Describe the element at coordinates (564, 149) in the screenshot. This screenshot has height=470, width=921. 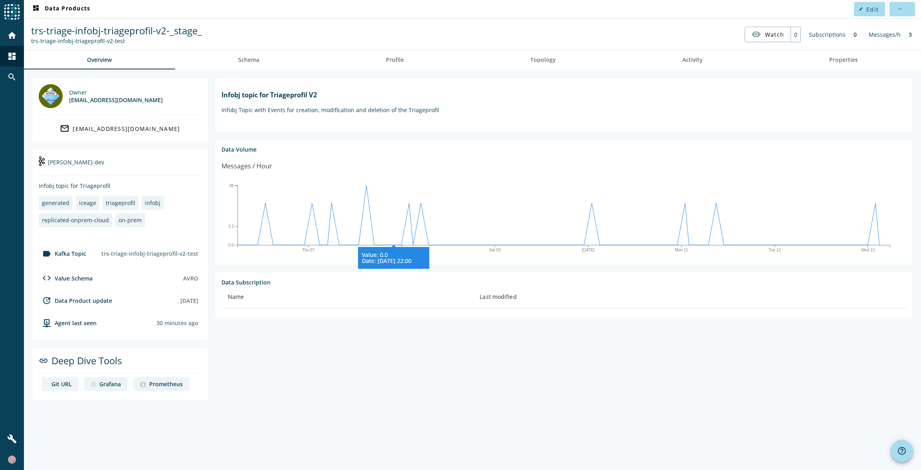
I see `div: Data Volume` at that location.